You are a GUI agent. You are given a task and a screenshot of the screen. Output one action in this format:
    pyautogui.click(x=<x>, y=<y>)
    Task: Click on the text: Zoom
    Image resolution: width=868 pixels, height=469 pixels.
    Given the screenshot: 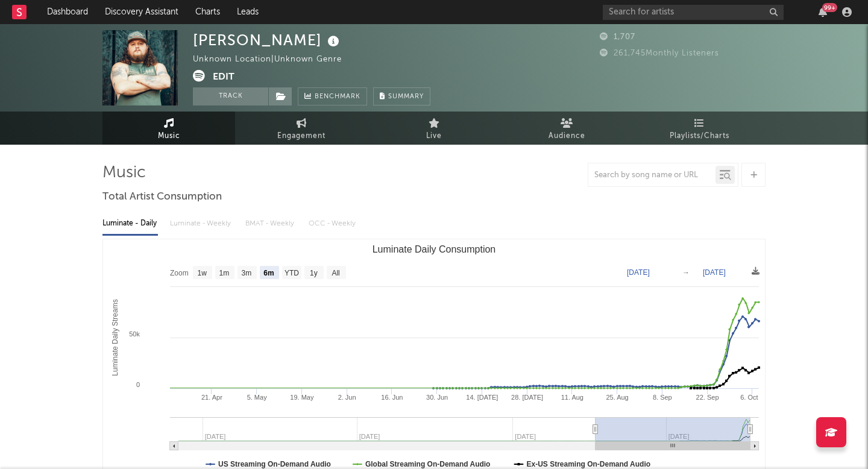 What is the action you would take?
    pyautogui.click(x=179, y=273)
    